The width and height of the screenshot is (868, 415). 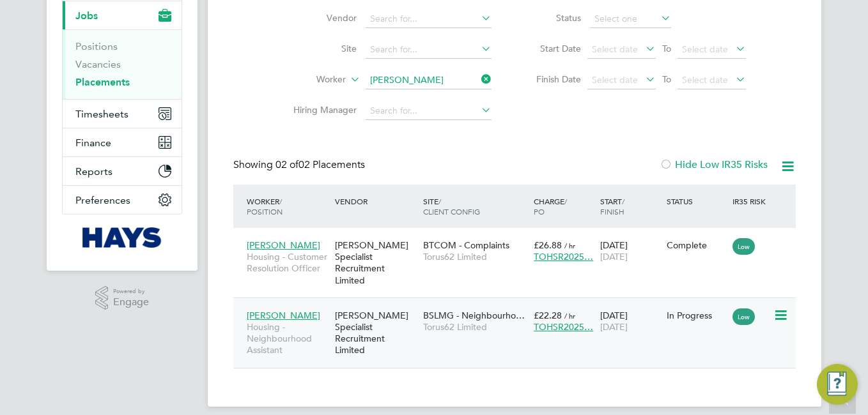 What do you see at coordinates (696, 201) in the screenshot?
I see `div: Status` at bounding box center [696, 201].